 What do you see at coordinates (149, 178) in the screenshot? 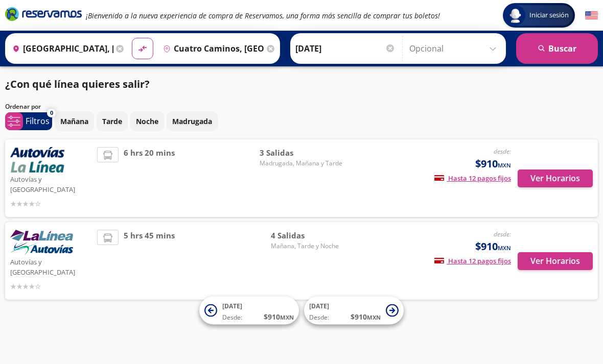
I see `span: 6 hrs 20 mins` at bounding box center [149, 178].